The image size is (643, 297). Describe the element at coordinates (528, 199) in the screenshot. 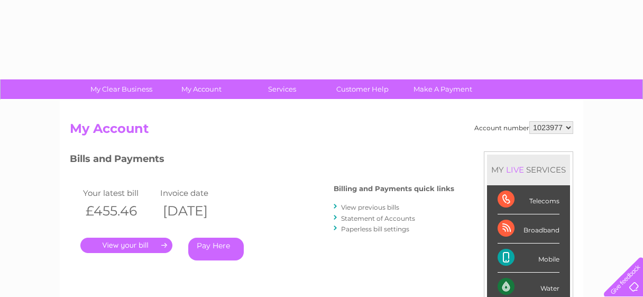

I see `div: Telecoms` at that location.